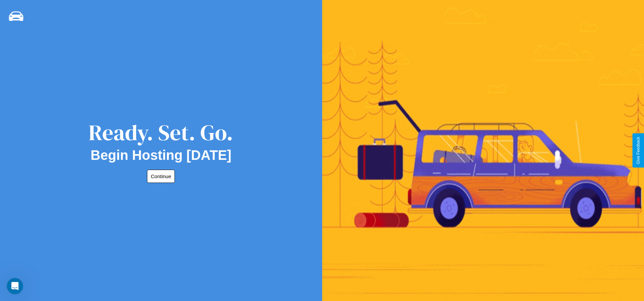 The height and width of the screenshot is (301, 644). What do you see at coordinates (161, 132) in the screenshot?
I see `div: Ready. Set. Go.` at bounding box center [161, 132].